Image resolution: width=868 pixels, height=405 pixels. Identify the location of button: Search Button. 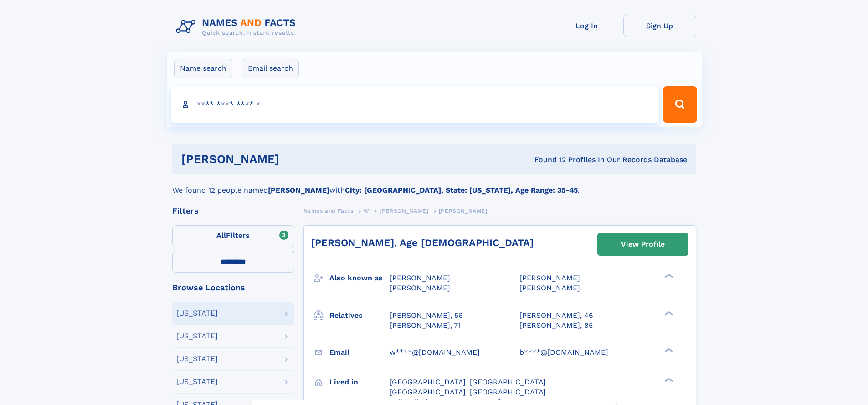
(680, 105).